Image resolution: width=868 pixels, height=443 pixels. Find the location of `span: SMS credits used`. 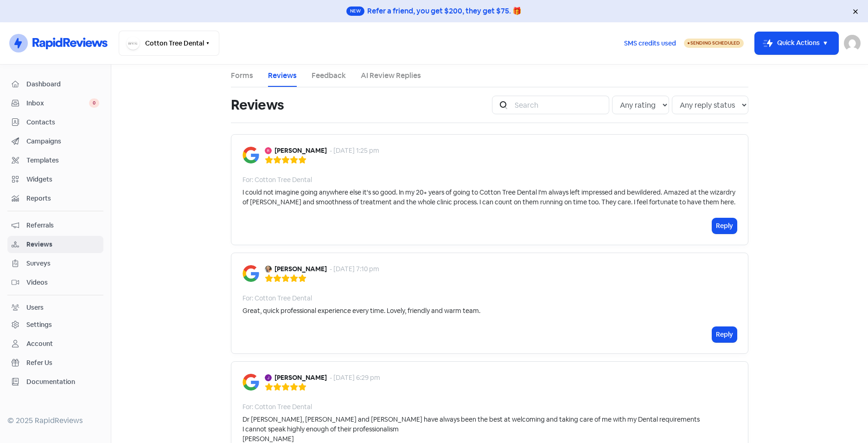

span: SMS credits used is located at coordinates (650, 43).